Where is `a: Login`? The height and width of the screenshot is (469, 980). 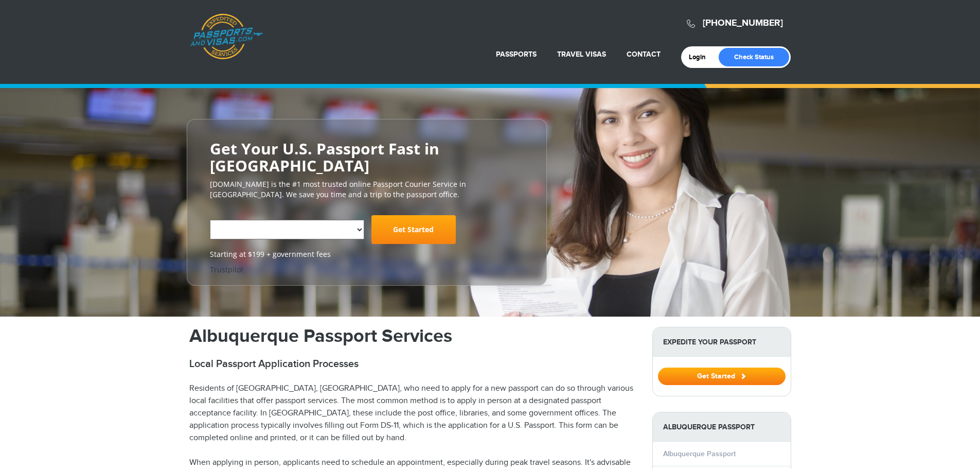
a: Login is located at coordinates (701, 57).